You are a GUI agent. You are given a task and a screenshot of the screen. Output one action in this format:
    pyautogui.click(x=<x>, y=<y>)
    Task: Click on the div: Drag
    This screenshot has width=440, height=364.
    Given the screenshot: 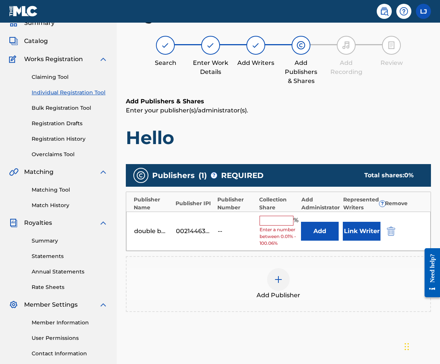 What is the action you would take?
    pyautogui.click(x=407, y=347)
    